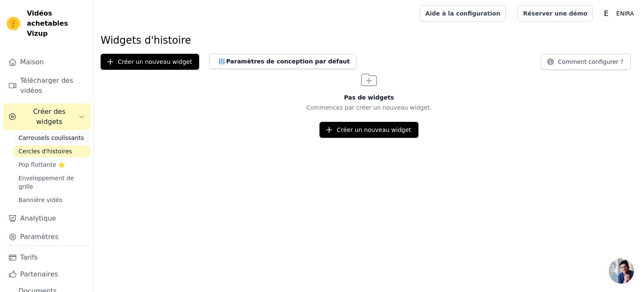 The image size is (644, 292). I want to click on a: Maison, so click(46, 62).